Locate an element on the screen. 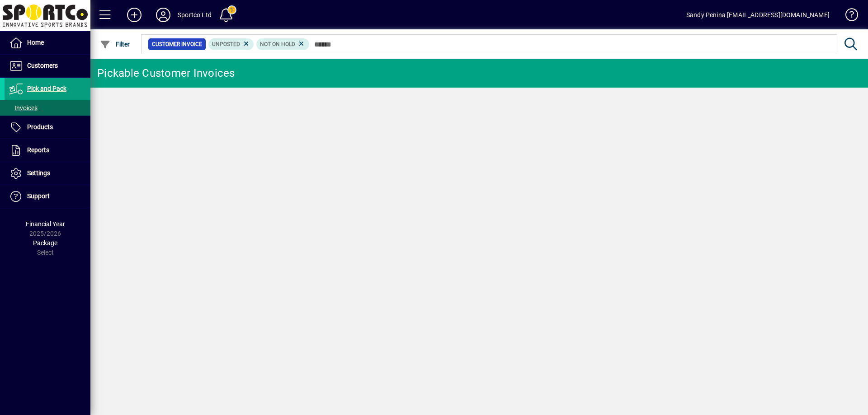 Image resolution: width=868 pixels, height=415 pixels. span: Financial Year is located at coordinates (45, 224).